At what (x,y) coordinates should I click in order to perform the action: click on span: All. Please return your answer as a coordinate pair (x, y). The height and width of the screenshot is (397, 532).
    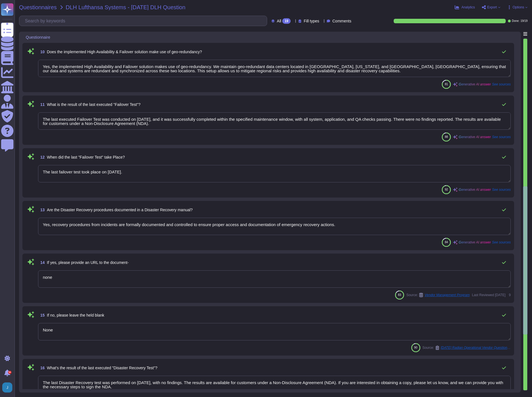
    Looking at the image, I should click on (279, 21).